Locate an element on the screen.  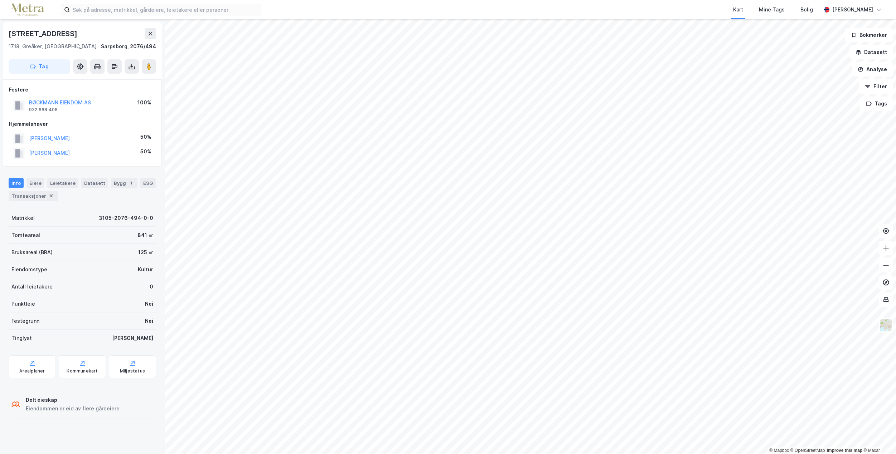
div: Mine Tags is located at coordinates (772, 10).